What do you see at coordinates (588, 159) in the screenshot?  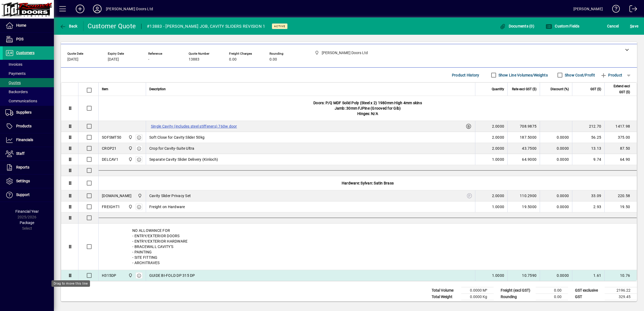 I see `td: 9.74` at bounding box center [588, 159].